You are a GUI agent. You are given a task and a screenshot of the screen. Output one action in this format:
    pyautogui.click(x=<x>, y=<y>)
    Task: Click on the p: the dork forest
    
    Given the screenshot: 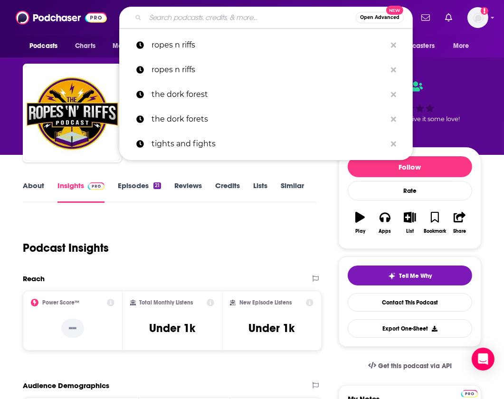 What is the action you would take?
    pyautogui.click(x=269, y=94)
    